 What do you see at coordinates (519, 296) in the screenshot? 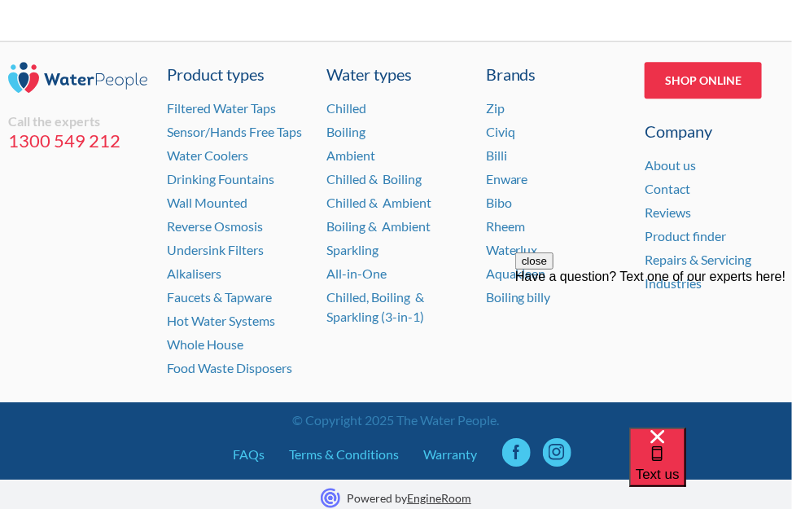
I see `a: Boiling billy` at bounding box center [519, 296].